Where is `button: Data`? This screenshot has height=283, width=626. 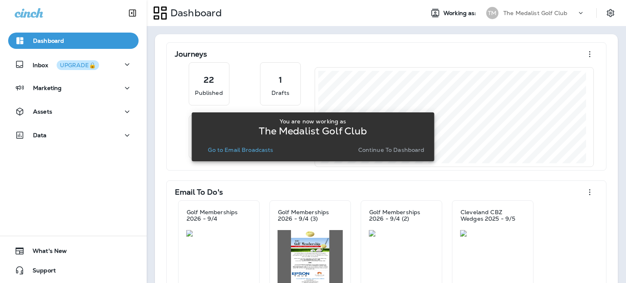 button: Data is located at coordinates (73, 135).